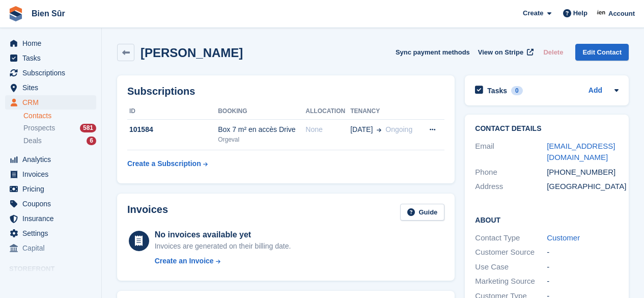  What do you see at coordinates (511, 173) in the screenshot?
I see `div: Phone` at bounding box center [511, 173].